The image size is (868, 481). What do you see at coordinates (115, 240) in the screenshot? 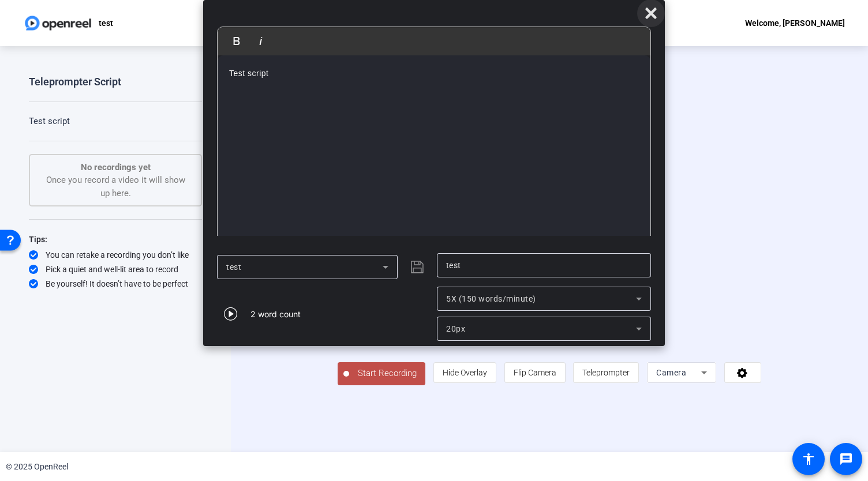
I see `div: Tips:` at bounding box center [115, 240].